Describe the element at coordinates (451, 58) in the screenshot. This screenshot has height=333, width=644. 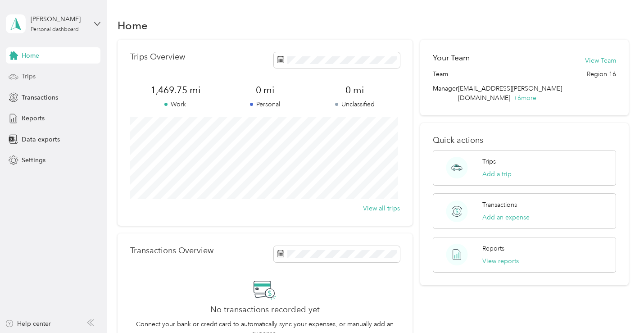
I see `h2: Your Team` at that location.